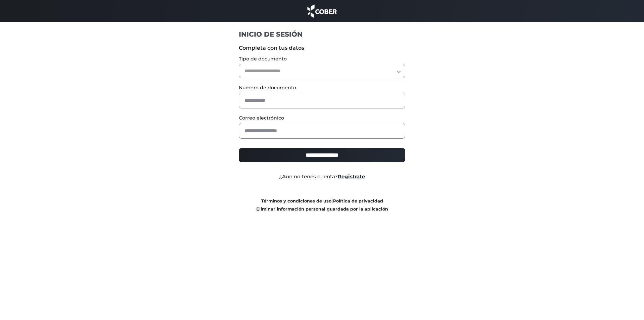 The height and width of the screenshot is (320, 644). I want to click on div: ¿Aún no tenés cuenta?, so click(322, 177).